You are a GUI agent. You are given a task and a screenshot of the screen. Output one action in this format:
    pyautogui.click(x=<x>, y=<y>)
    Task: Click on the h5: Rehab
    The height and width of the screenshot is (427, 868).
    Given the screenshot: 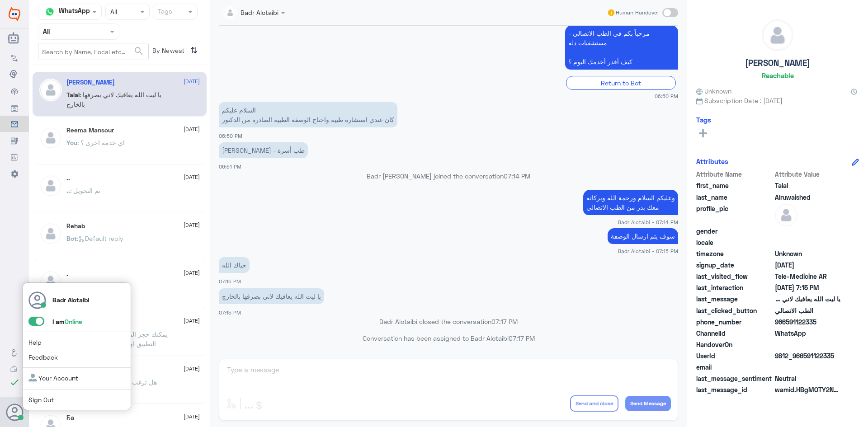 What is the action you would take?
    pyautogui.click(x=76, y=226)
    